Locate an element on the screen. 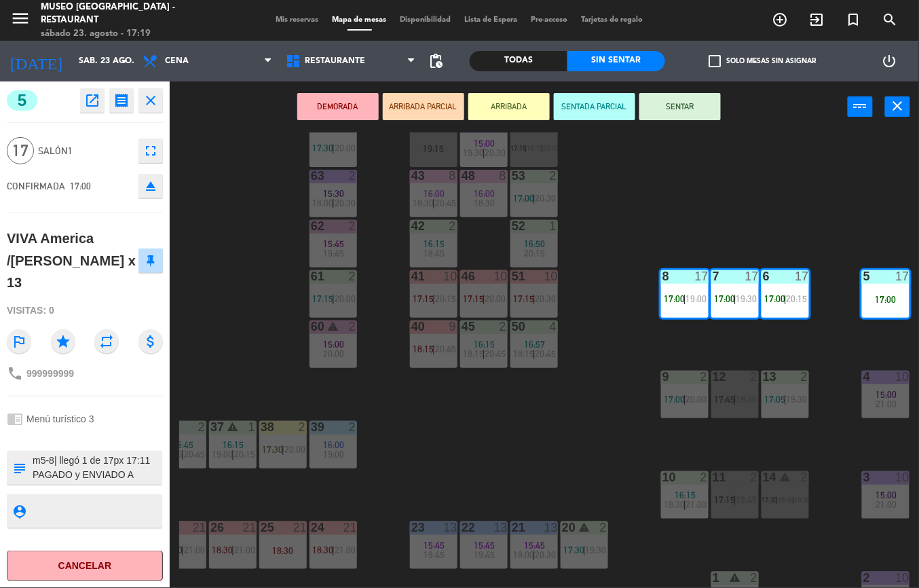 Image resolution: width=919 pixels, height=588 pixels. div: 64 is located at coordinates (311, 126).